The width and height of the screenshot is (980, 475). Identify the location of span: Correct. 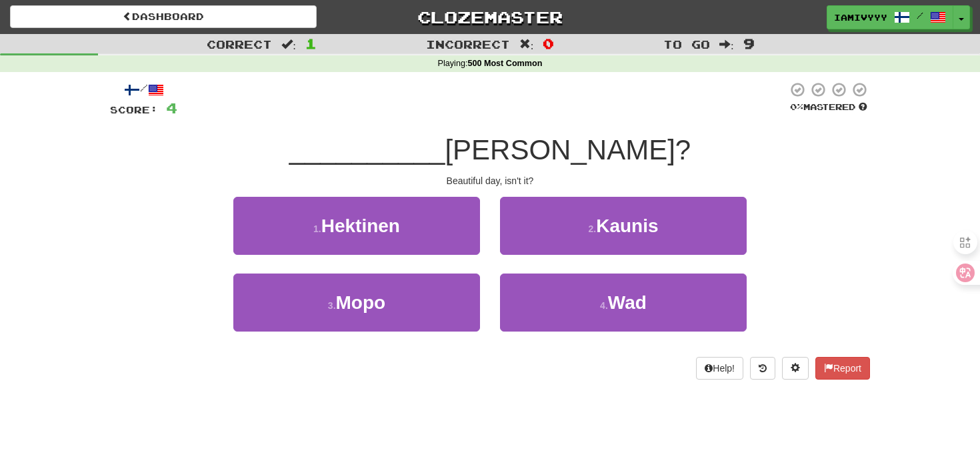
(239, 44).